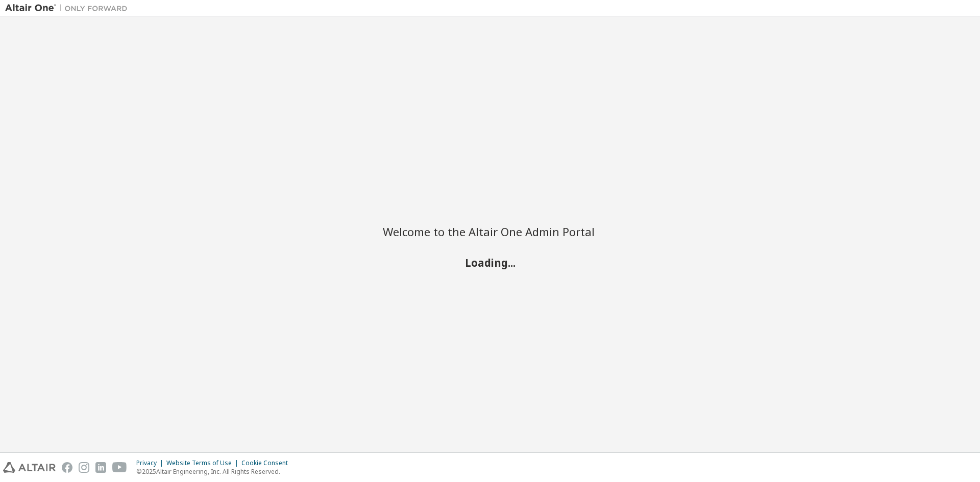 This screenshot has height=482, width=980. I want to click on img: facebook.svg, so click(67, 467).